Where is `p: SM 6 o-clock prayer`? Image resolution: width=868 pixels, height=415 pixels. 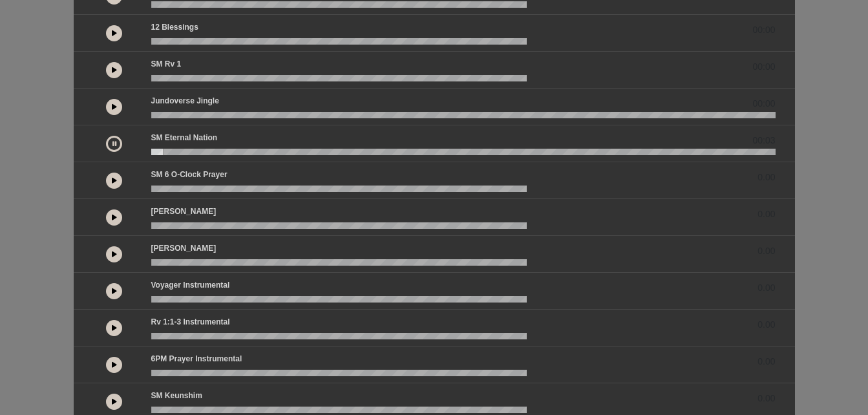
p: SM 6 o-clock prayer is located at coordinates (189, 174).